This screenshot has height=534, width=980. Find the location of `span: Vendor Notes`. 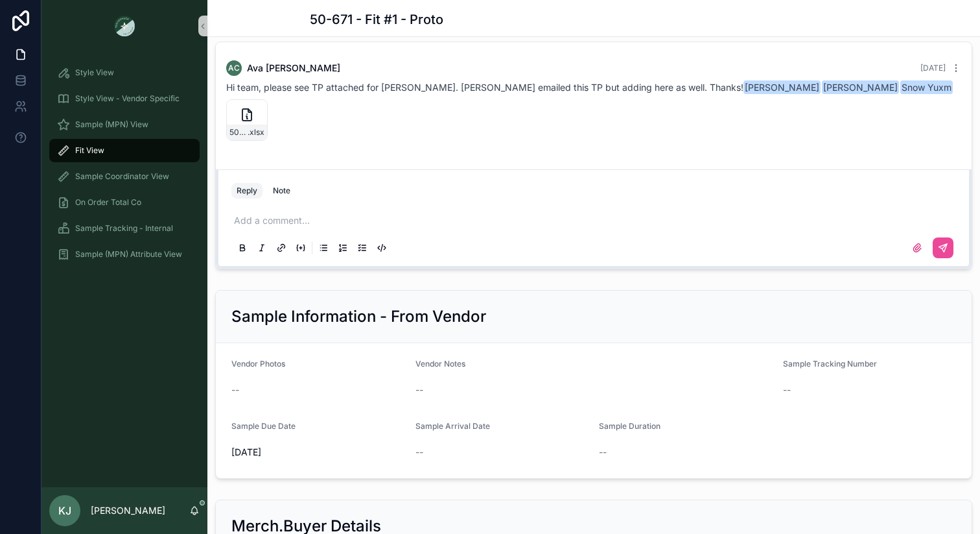

span: Vendor Notes is located at coordinates (440, 363).